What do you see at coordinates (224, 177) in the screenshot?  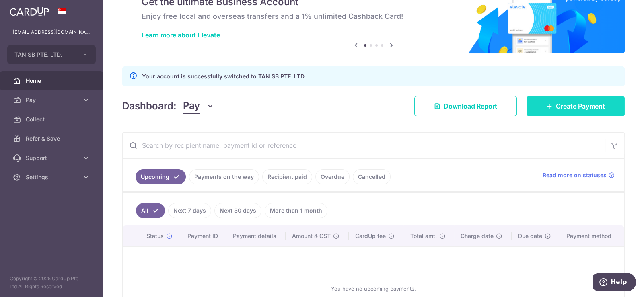 I see `a: Payments on the way` at bounding box center [224, 177].